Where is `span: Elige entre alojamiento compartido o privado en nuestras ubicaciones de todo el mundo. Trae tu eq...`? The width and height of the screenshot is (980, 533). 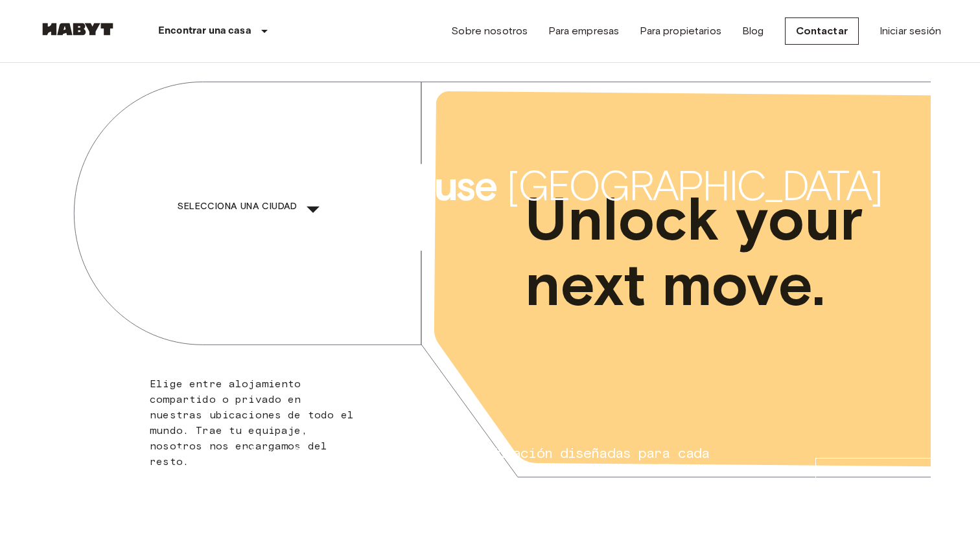
span: Elige entre alojamiento compartido o privado en nuestras ubicaciones de todo el mundo. Trae tu eq... is located at coordinates (251, 422).